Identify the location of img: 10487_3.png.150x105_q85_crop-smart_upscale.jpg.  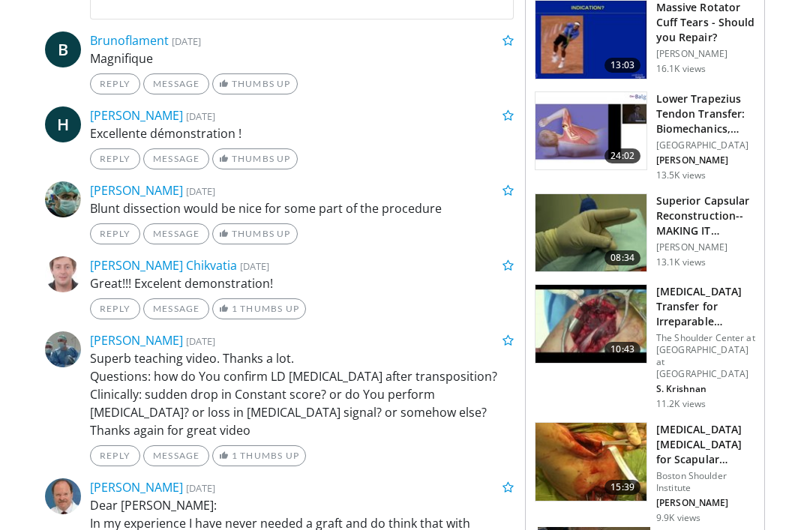
(591, 462).